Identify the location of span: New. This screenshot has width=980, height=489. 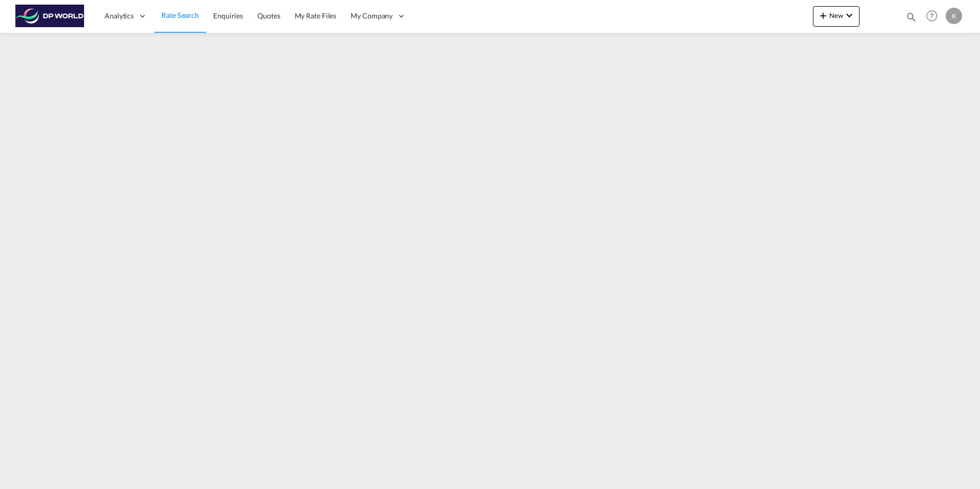
(836, 15).